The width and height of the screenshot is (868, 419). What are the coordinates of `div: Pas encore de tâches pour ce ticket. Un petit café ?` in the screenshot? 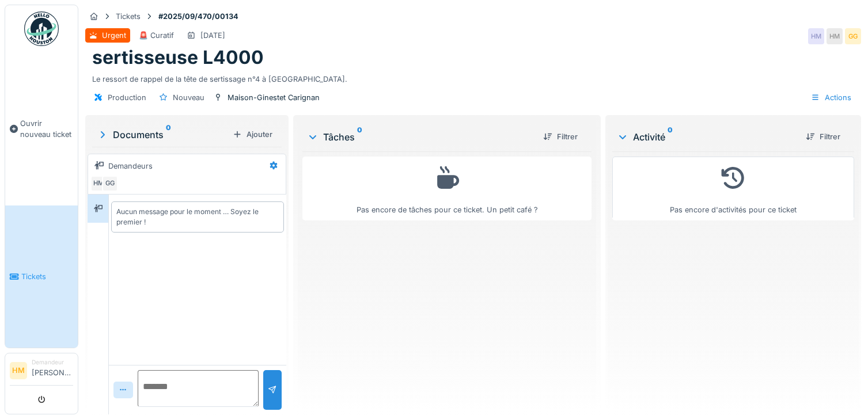 It's located at (447, 188).